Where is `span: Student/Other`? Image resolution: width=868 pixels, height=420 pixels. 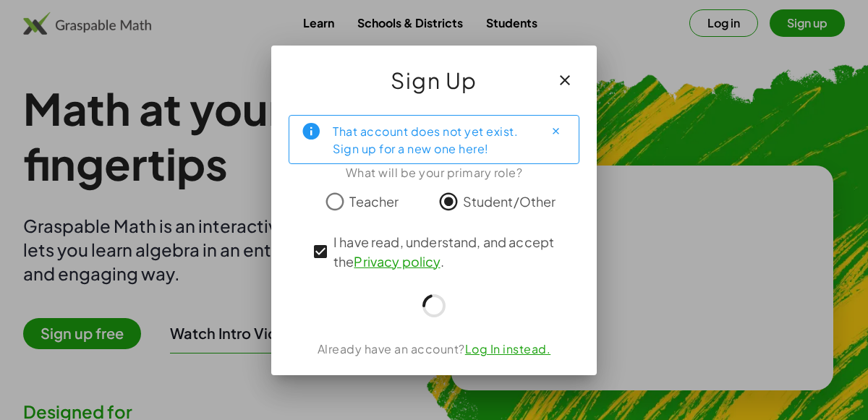 span: Student/Other is located at coordinates (509, 201).